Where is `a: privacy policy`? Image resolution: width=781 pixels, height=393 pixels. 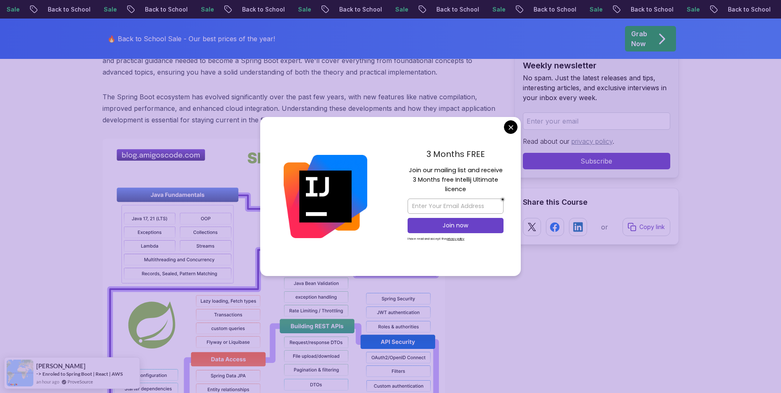 a: privacy policy is located at coordinates (592, 141).